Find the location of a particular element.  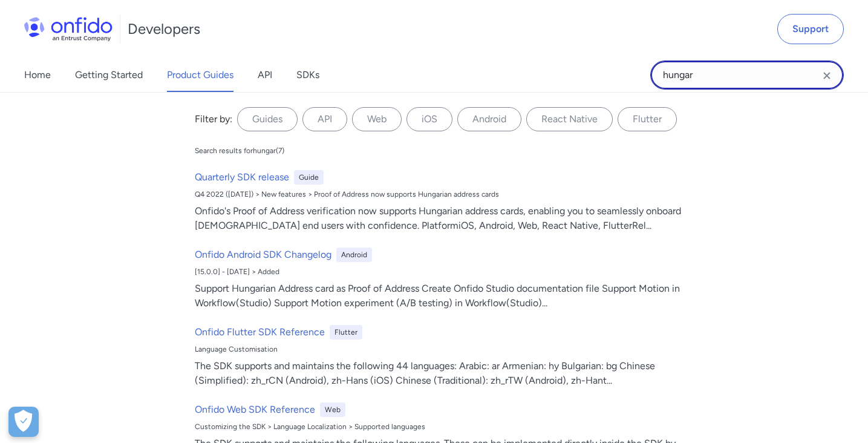

a: Support is located at coordinates (810, 29).